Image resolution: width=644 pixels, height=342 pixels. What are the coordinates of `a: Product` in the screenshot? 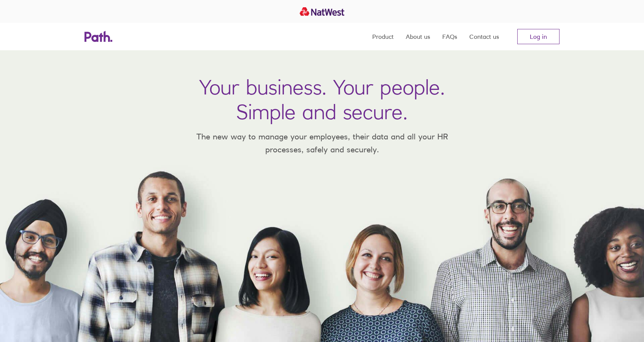 It's located at (383, 37).